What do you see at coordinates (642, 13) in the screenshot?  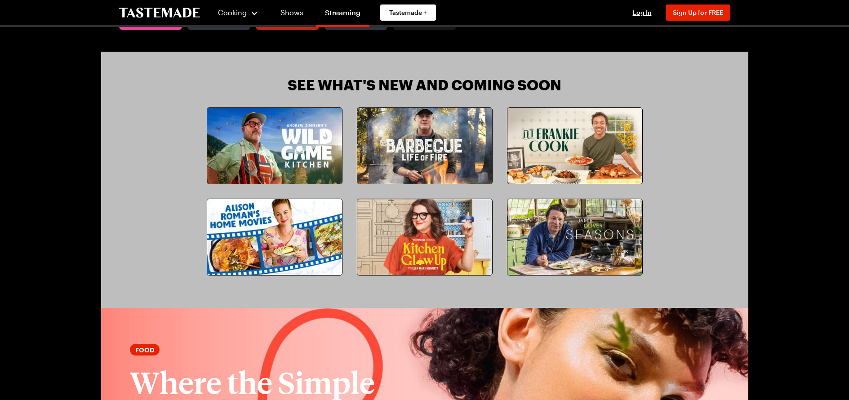 I see `button: Log In` at bounding box center [642, 13].